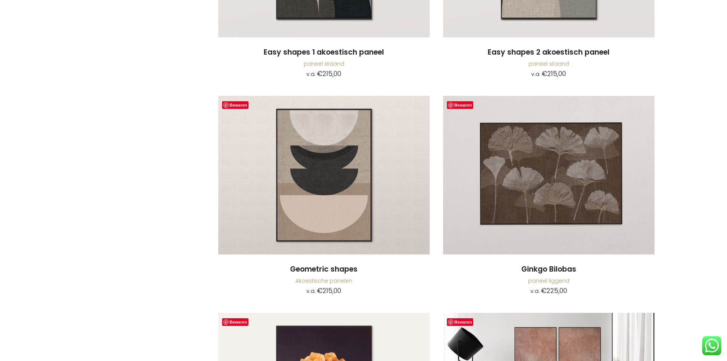 This screenshot has height=361, width=727. Describe the element at coordinates (324, 269) in the screenshot. I see `a: Geometric shapes` at that location.